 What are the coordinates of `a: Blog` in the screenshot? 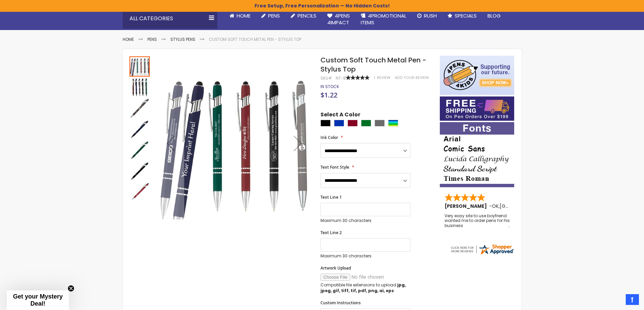 It's located at (494, 16).